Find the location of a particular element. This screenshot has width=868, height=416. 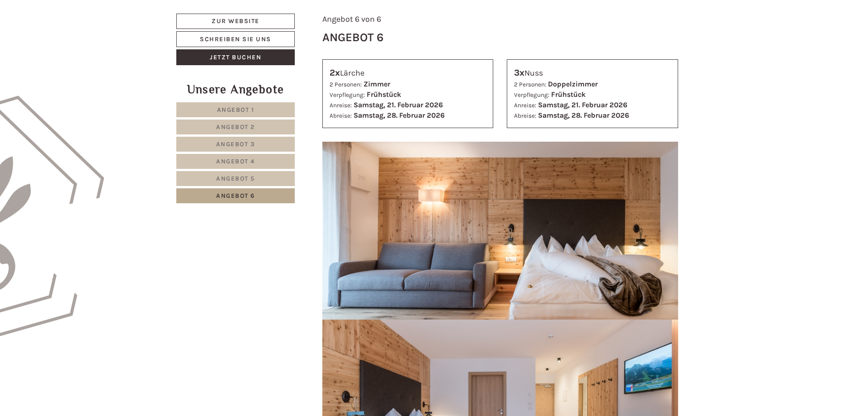

div: Sie is located at coordinates (275, 30).